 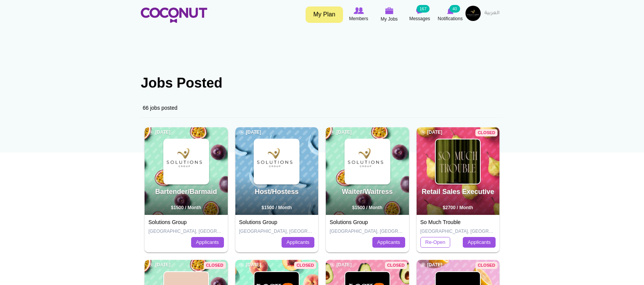 I want to click on span: Notifications, so click(x=450, y=18).